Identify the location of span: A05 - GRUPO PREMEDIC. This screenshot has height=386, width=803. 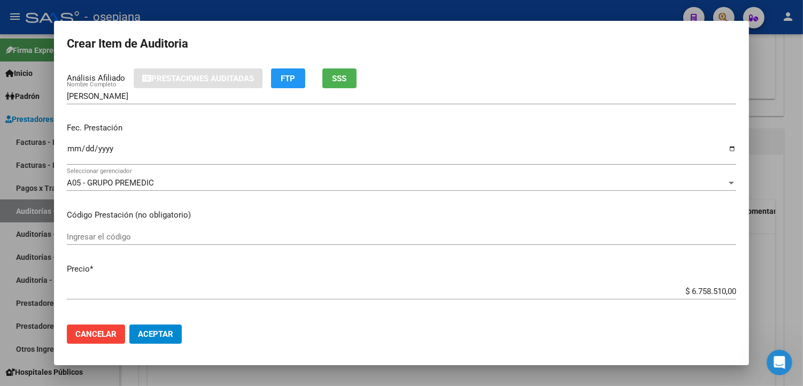
(110, 183).